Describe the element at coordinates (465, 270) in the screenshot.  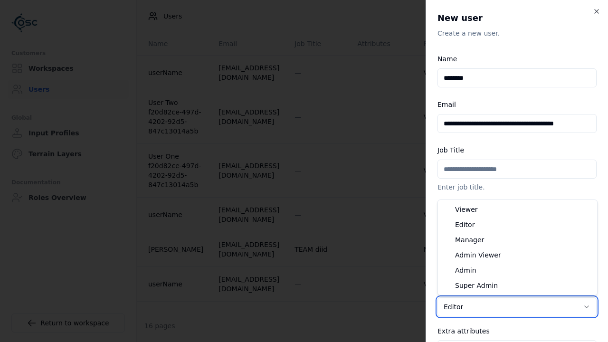
I see `span: Admin` at that location.